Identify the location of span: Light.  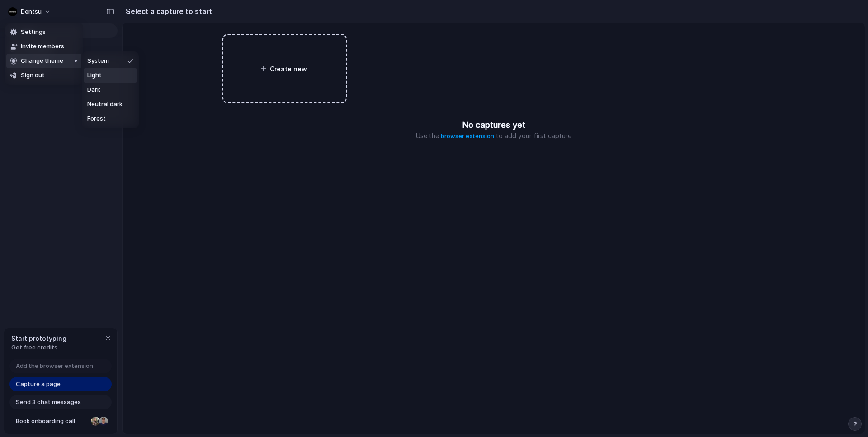
(94, 76).